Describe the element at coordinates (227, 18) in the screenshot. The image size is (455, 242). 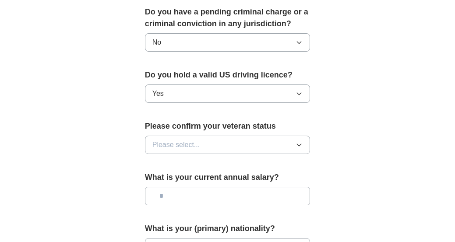
I see `label: Do you have a pending criminal charge or a criminal conviction in any jurisdiction?` at that location.